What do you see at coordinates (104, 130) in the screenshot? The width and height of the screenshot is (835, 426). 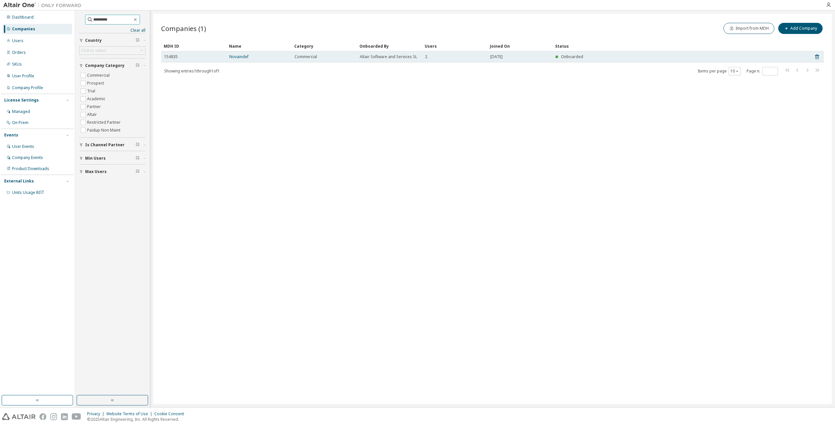 I see `label: Paidup Non Maint` at bounding box center [104, 130].